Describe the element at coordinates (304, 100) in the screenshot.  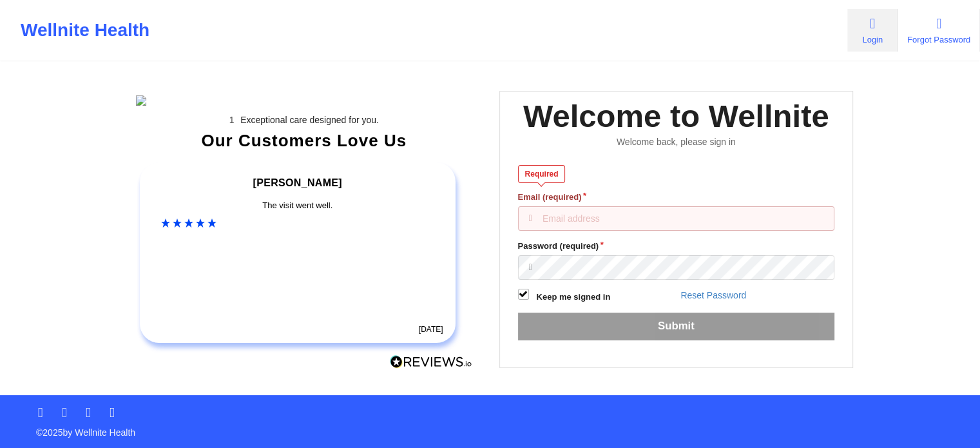
I see `img: wellnite-auth-hero_200.c722682e.png` at that location.